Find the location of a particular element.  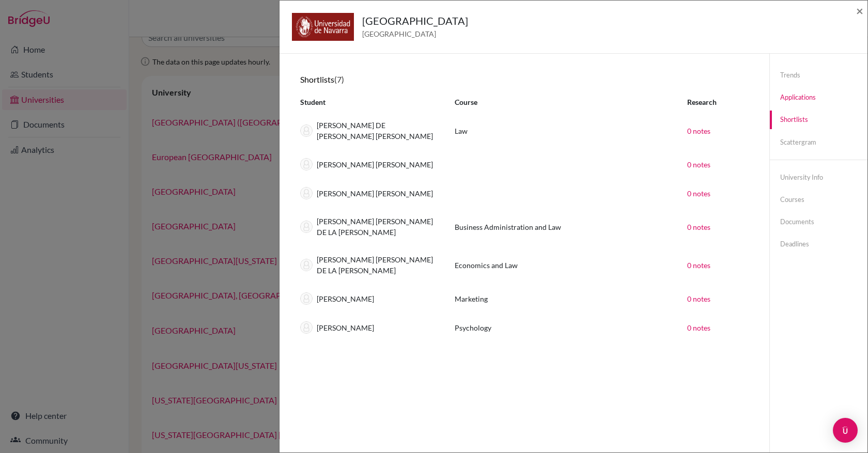

a: Courses is located at coordinates (819, 200).